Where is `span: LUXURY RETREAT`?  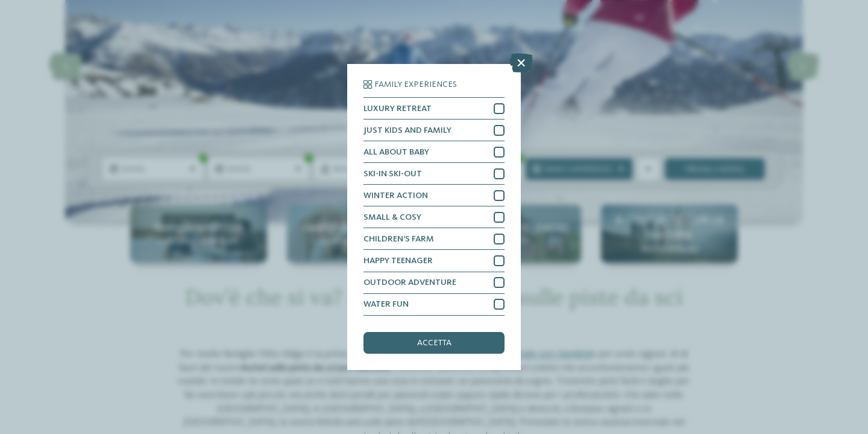
span: LUXURY RETREAT is located at coordinates (397, 109).